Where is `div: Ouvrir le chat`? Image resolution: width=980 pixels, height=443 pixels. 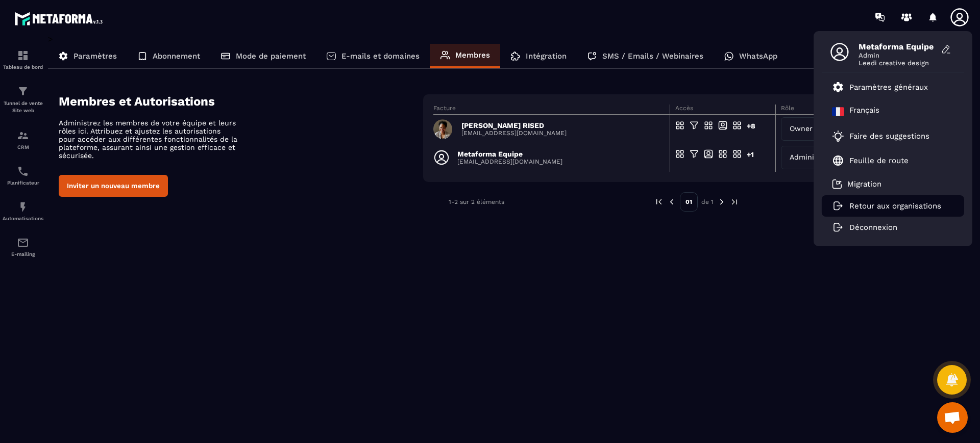
div: Ouvrir le chat is located at coordinates (953, 418).